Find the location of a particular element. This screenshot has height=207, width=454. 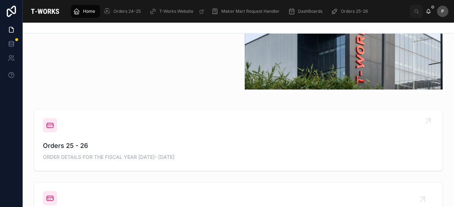

a: Maker Mart Request Handler is located at coordinates (247, 11).